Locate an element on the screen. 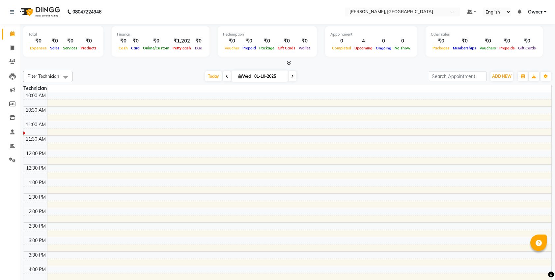 Image resolution: width=555 pixels, height=280 pixels. div: Other sales is located at coordinates (484, 34).